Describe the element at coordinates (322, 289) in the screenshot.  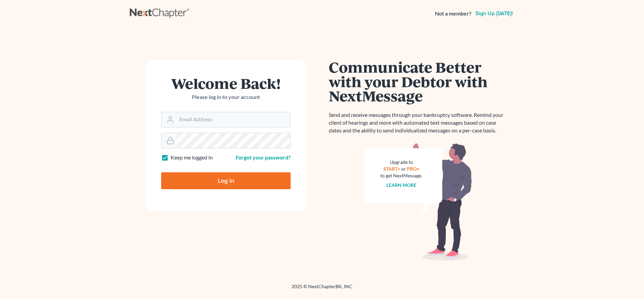
I see `div: 2025 © NextChapterBK, INC` at that location.